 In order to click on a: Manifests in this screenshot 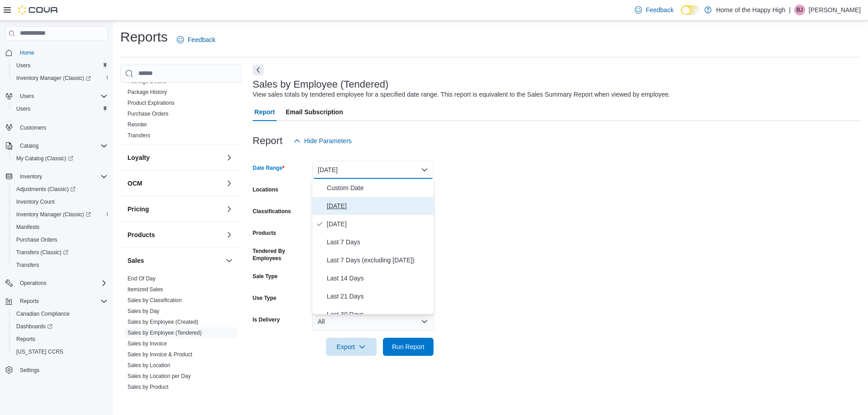, I will do `click(28, 227)`.